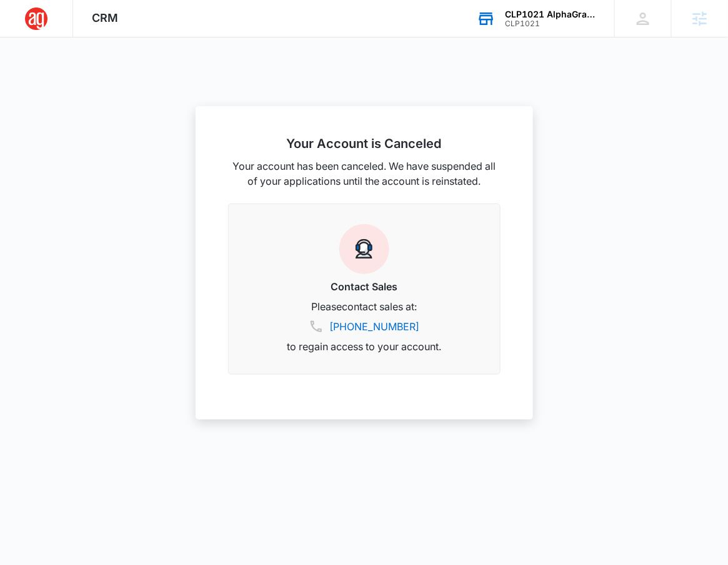 The width and height of the screenshot is (728, 565). What do you see at coordinates (550, 14) in the screenshot?
I see `div: account name` at bounding box center [550, 14].